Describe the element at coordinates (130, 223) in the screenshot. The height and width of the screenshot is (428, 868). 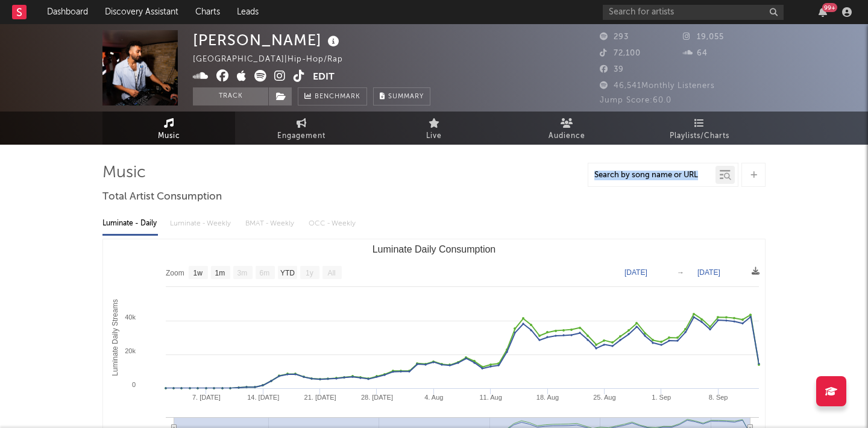
I see `div: Luminate - Daily` at that location.